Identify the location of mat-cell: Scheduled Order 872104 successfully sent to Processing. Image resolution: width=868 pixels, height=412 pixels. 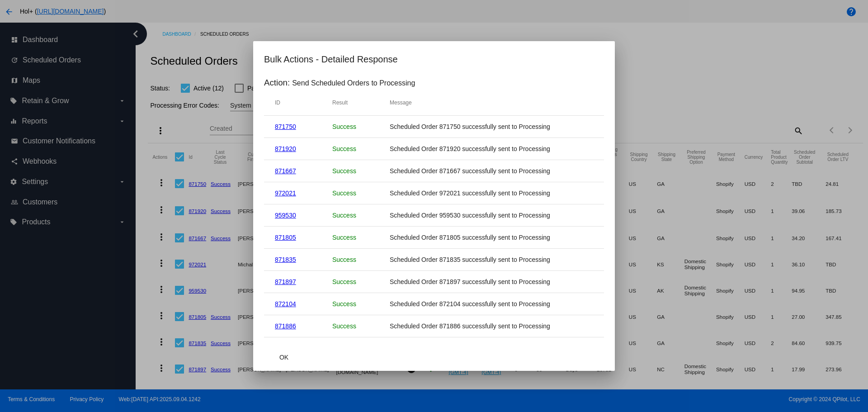
(492, 304).